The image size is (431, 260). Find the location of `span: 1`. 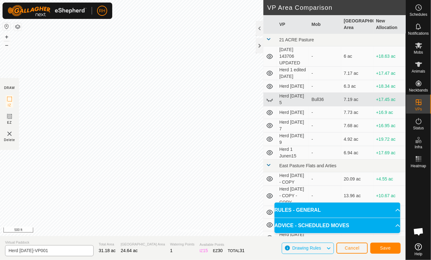

span: 1 is located at coordinates (171, 251).